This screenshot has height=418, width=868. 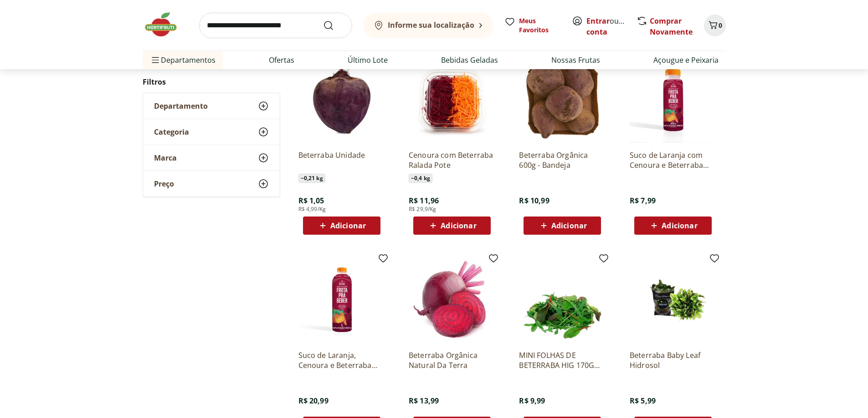 I want to click on span: Meus Favoritos, so click(x=540, y=26).